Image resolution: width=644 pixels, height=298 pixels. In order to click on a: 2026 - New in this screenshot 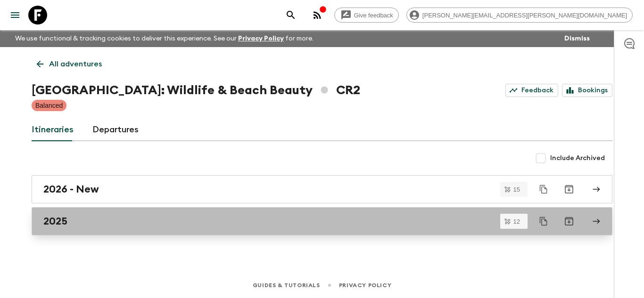, I will do `click(322, 189)`.